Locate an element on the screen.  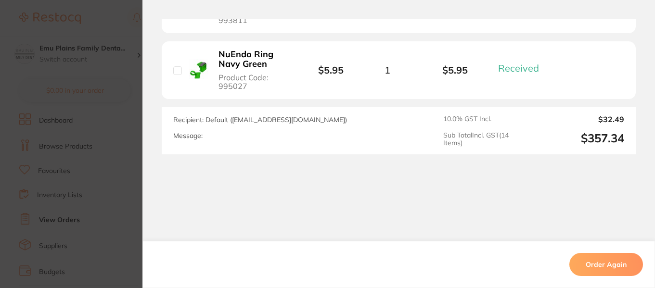
button: Received is located at coordinates (523, 68).